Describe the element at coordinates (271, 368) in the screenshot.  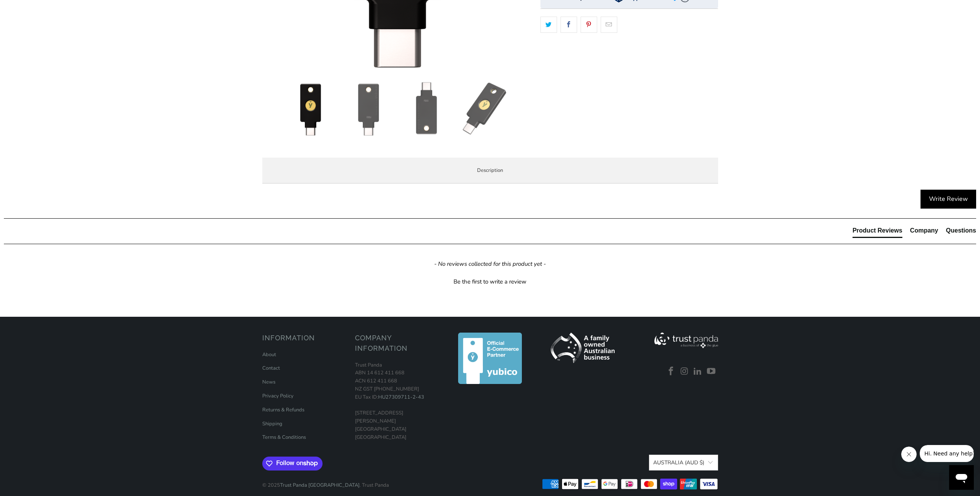
I see `a: Contact` at that location.